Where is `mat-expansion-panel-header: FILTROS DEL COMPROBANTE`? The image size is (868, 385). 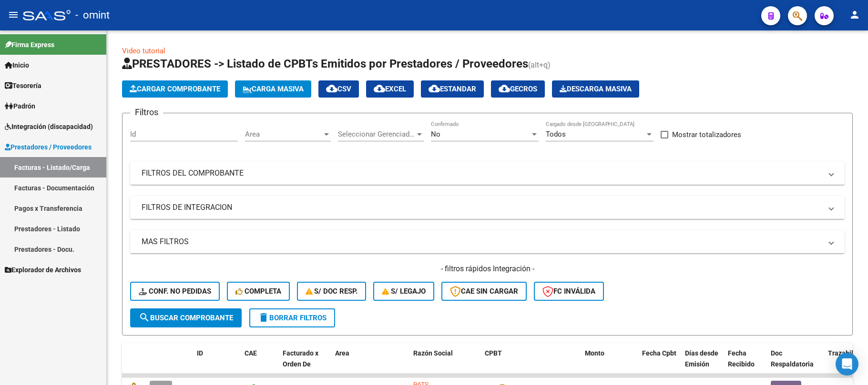
mat-expansion-panel-header: FILTROS DEL COMPROBANTE is located at coordinates (487, 173).